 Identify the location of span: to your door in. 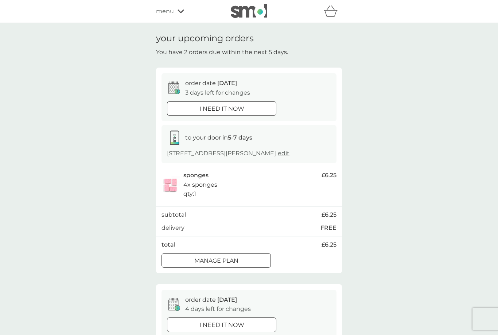
(219, 137).